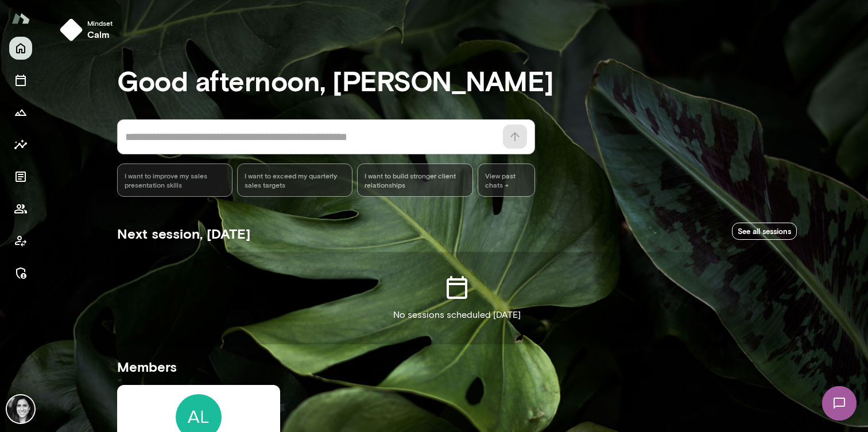  What do you see at coordinates (100, 34) in the screenshot?
I see `h6: calm` at bounding box center [100, 34].